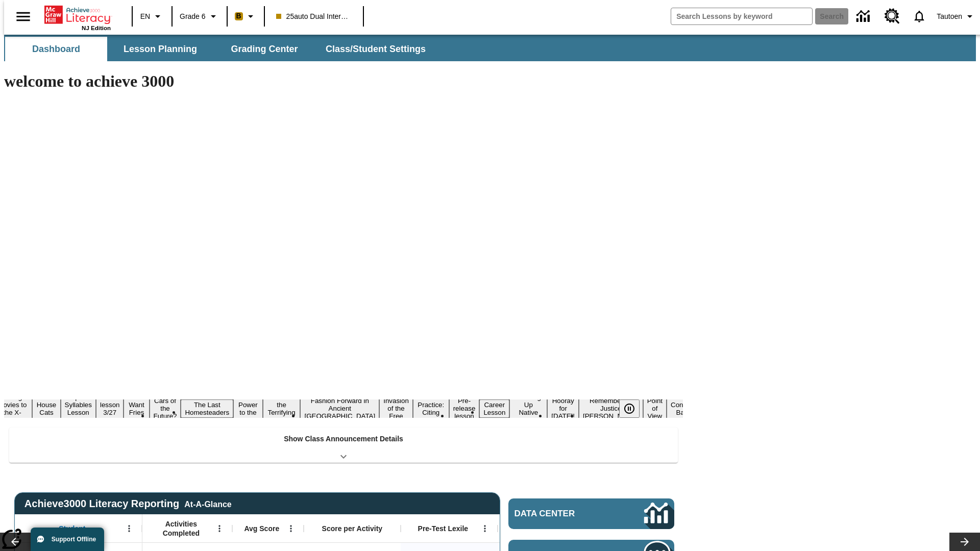 This screenshot has width=980, height=551. What do you see at coordinates (67, 539) in the screenshot?
I see `button: Support Offline` at bounding box center [67, 539].